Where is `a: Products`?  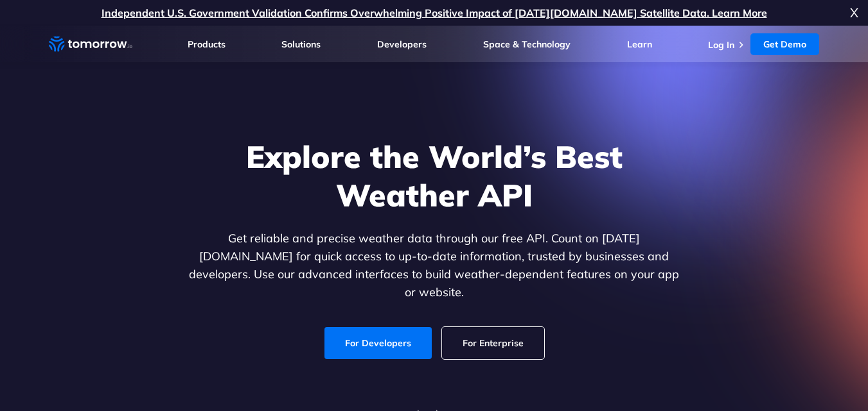
a: Products is located at coordinates (206, 44).